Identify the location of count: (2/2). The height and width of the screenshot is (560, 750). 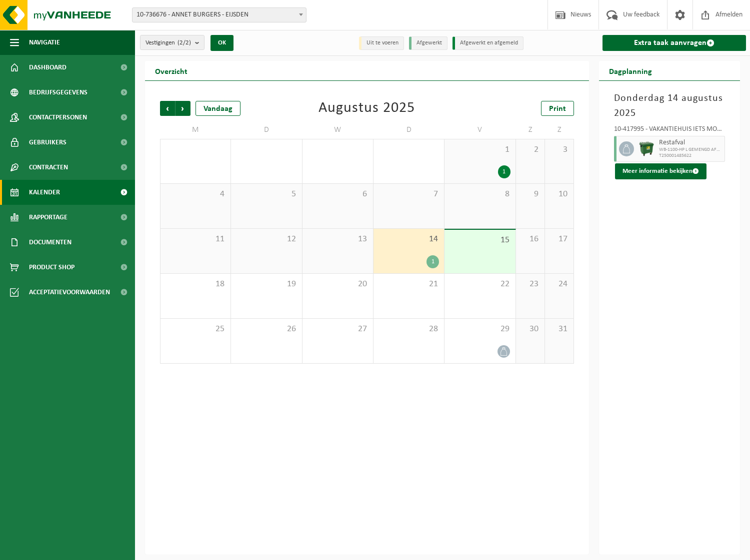
(184, 43).